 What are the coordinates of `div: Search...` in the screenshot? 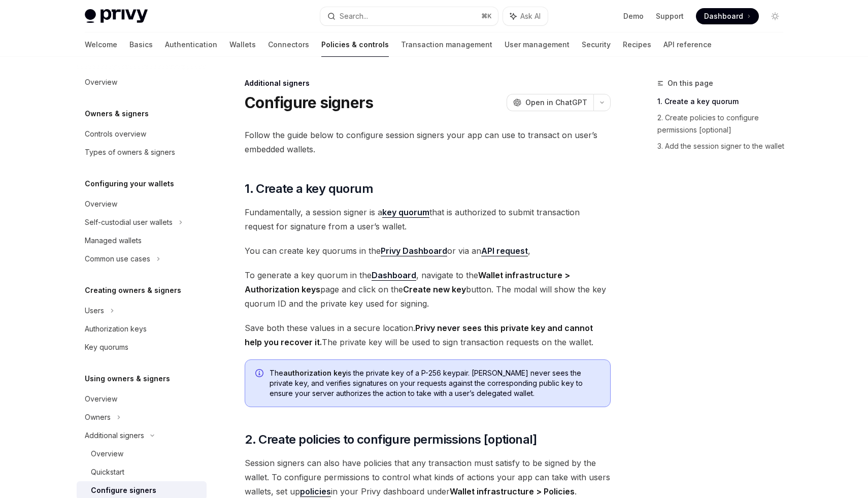 It's located at (354, 16).